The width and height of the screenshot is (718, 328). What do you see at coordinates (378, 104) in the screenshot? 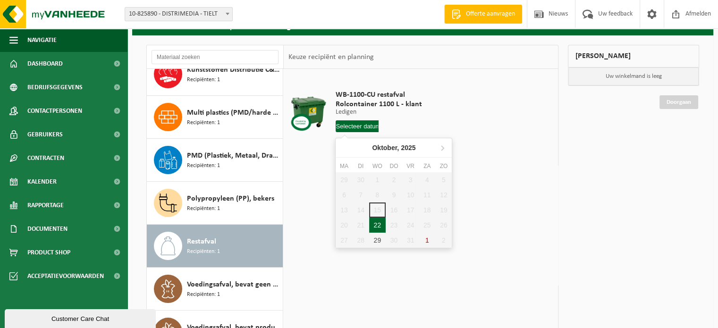
I see `span: Rolcontainer 1100 L - klant` at bounding box center [378, 104].